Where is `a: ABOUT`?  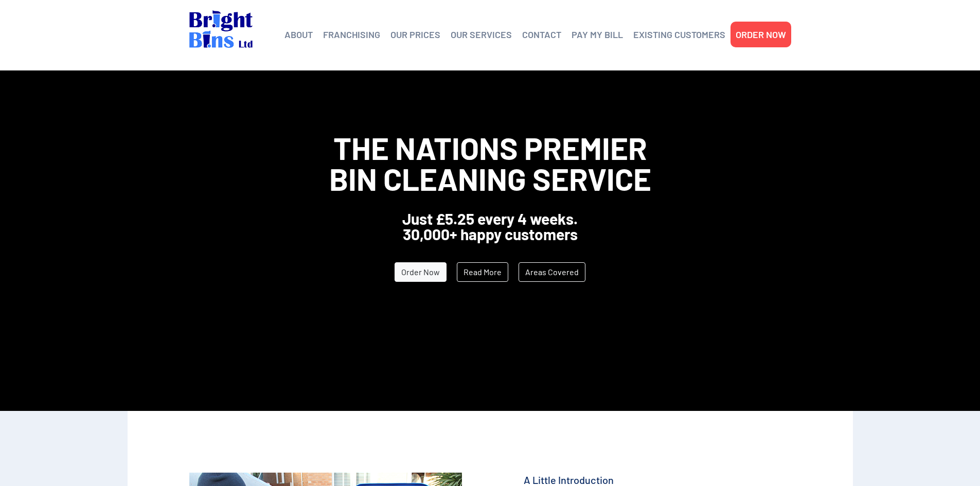
a: ABOUT is located at coordinates (298, 35).